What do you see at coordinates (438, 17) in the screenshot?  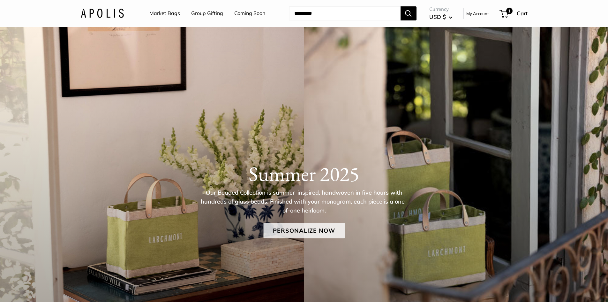 I see `span: USD $` at bounding box center [438, 17].